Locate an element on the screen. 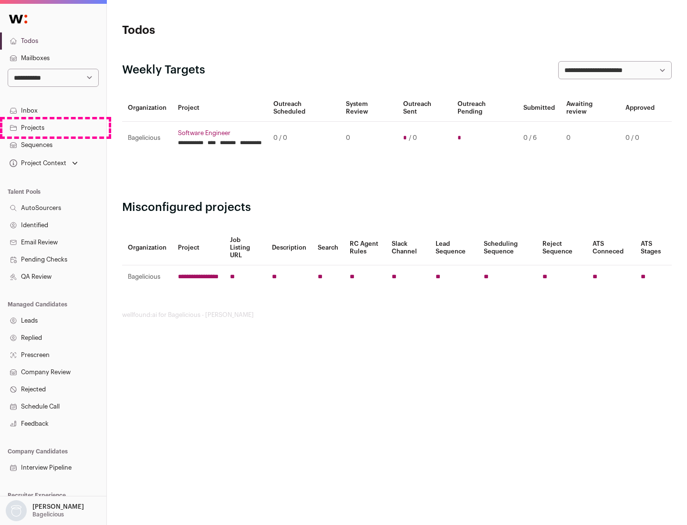 This screenshot has width=687, height=525. th: Scheduling Sequence is located at coordinates (507, 248).